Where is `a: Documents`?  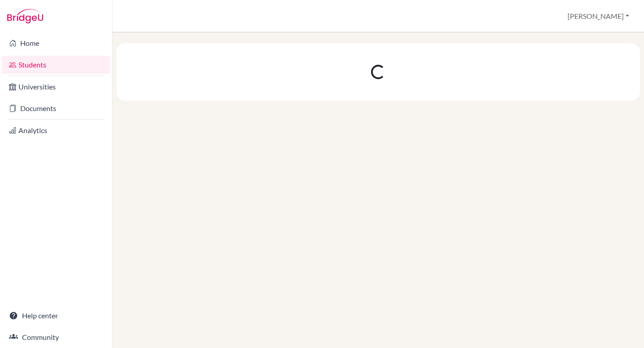
a: Documents is located at coordinates (56, 108).